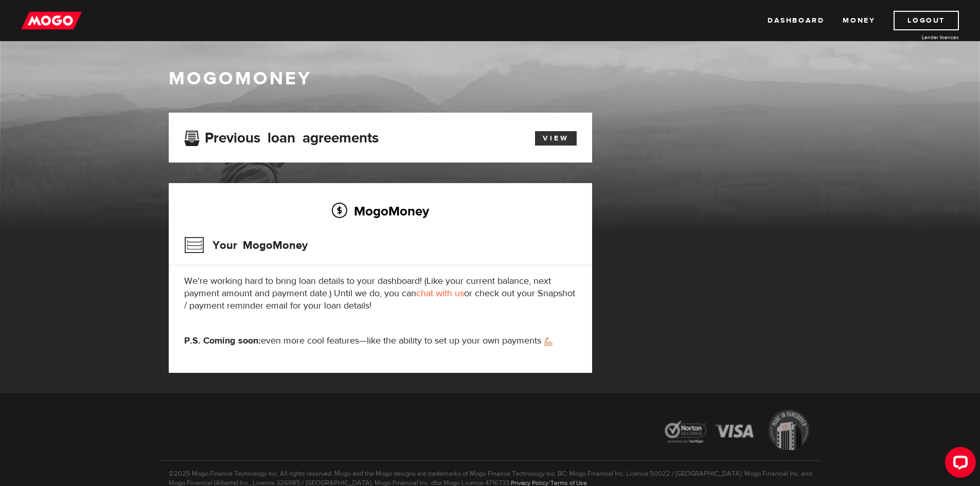 The height and width of the screenshot is (486, 980). Describe the element at coordinates (51, 20) in the screenshot. I see `img: mogo_logo-11ee424be714fa7cbb0f0f49df9e16ec.png` at that location.